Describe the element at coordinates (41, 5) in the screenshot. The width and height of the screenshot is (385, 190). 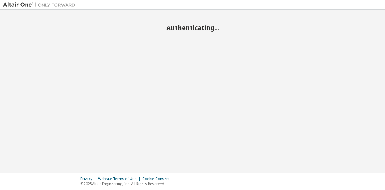
I see `img: Altair One` at that location.